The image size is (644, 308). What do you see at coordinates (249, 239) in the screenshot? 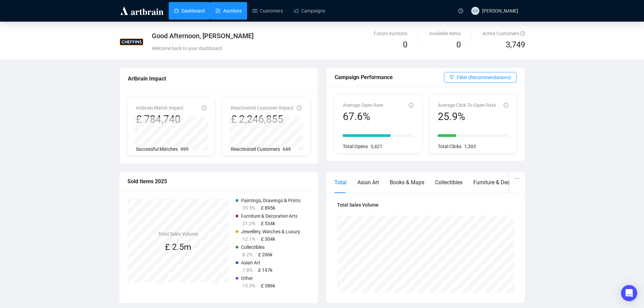
I see `span: 12.1%` at bounding box center [249, 239].